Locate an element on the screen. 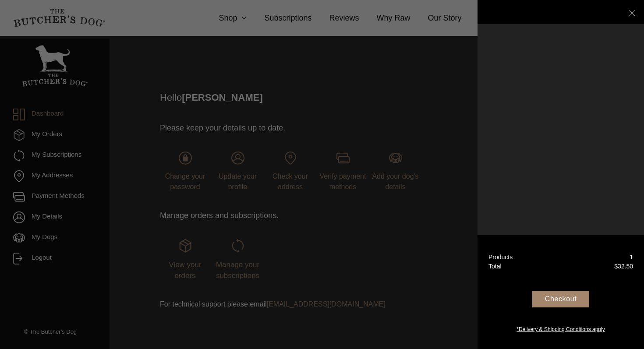  bdi: 32.50 is located at coordinates (623, 266).